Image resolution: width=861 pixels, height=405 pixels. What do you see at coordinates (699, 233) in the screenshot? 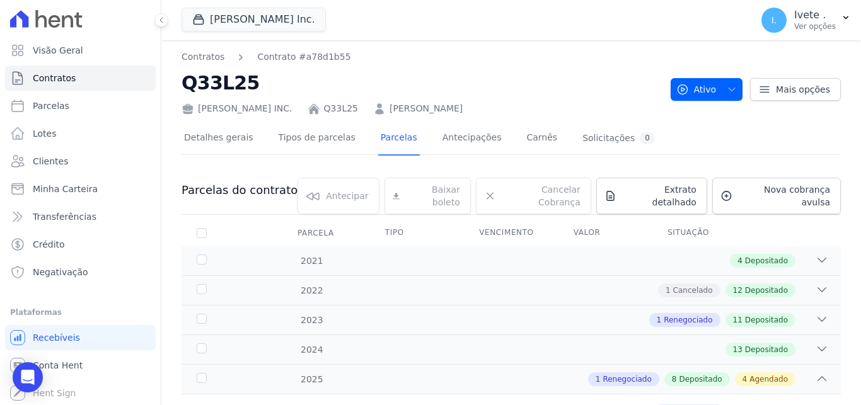
I see `th: Situação` at bounding box center [699, 233].